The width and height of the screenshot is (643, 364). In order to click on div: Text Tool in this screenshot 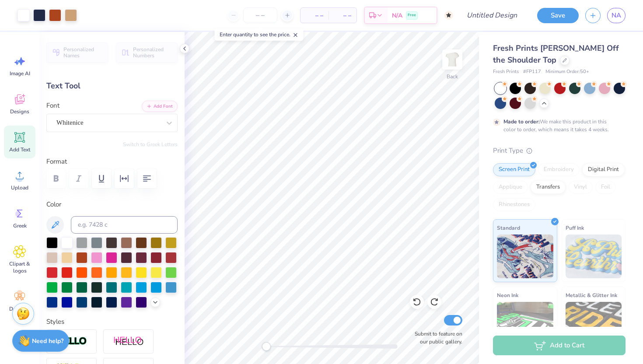, I will do `click(112, 85)`.